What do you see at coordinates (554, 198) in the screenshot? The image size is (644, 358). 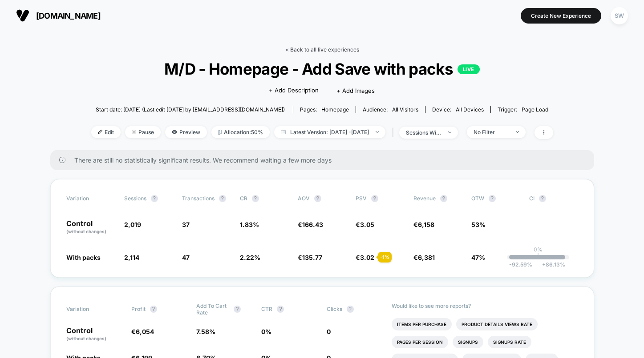 I see `span: CI` at bounding box center [554, 198].